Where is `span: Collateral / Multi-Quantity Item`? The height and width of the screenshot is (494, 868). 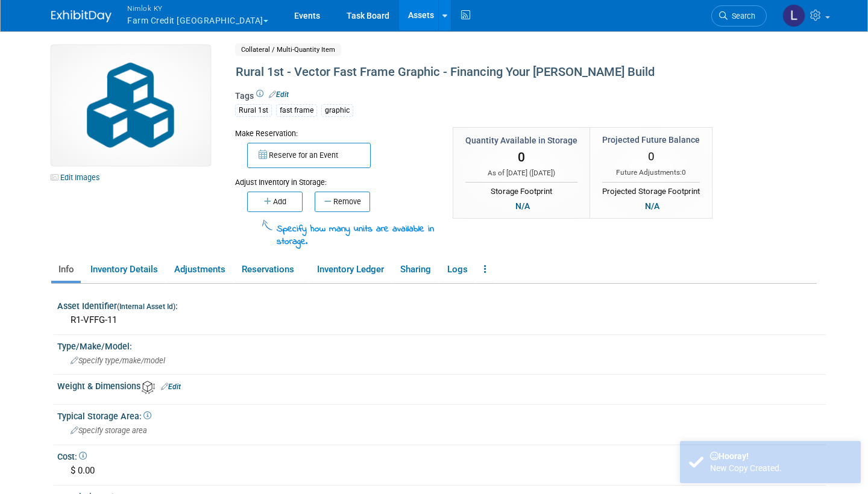 span: Collateral / Multi-Quantity Item is located at coordinates (289, 50).